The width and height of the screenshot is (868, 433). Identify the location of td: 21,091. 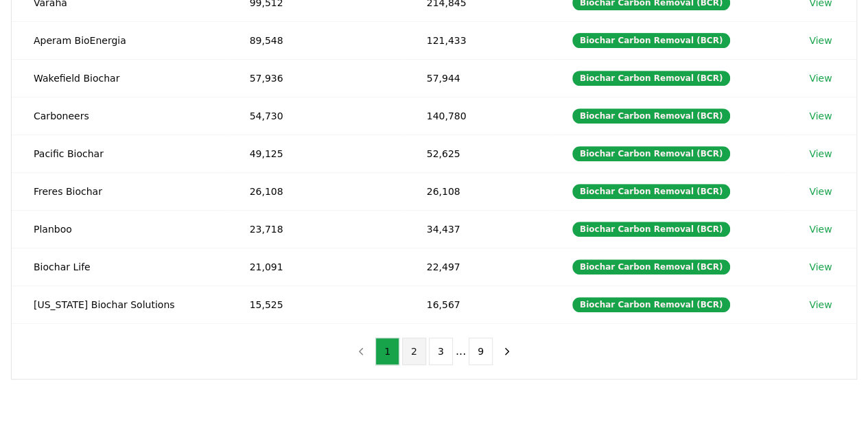
(316, 266).